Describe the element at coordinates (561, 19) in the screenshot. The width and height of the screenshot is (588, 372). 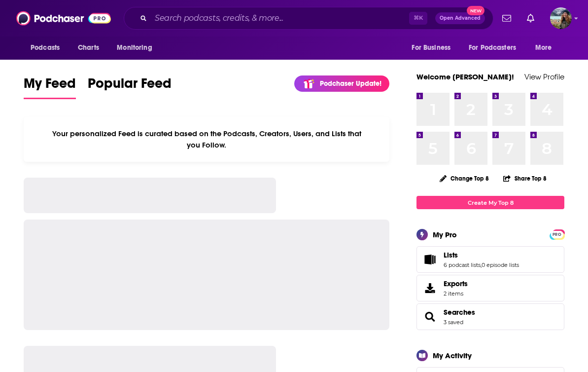
I see `button: Show profile menu` at that location.